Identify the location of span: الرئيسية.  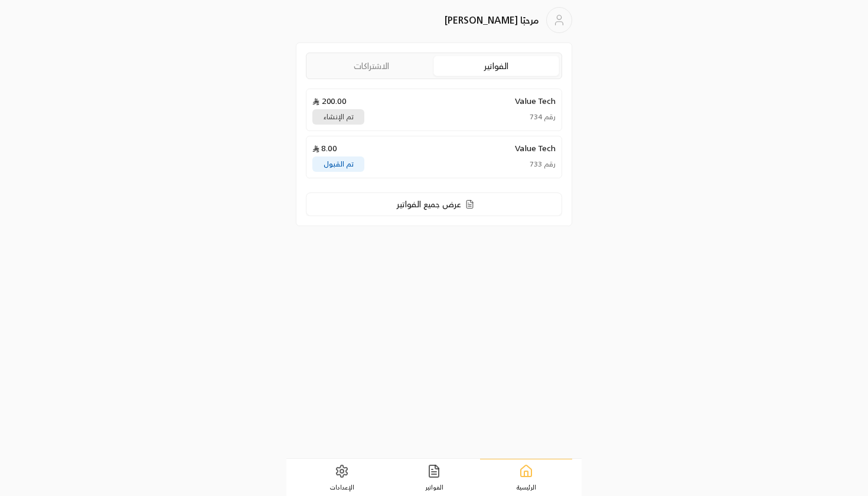
(526, 487).